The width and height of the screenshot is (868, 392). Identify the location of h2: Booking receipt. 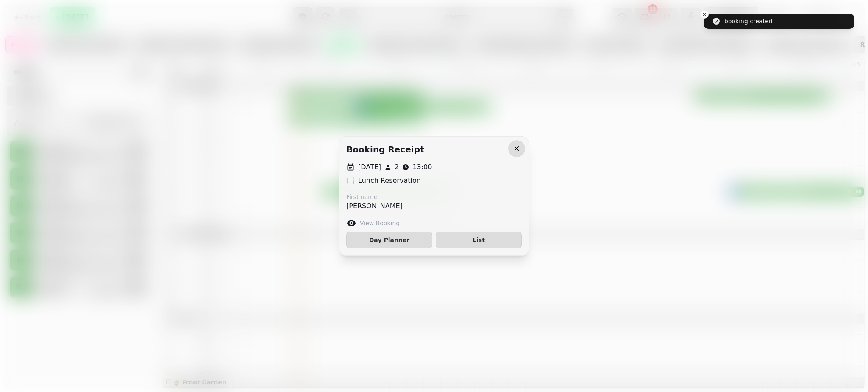
(385, 150).